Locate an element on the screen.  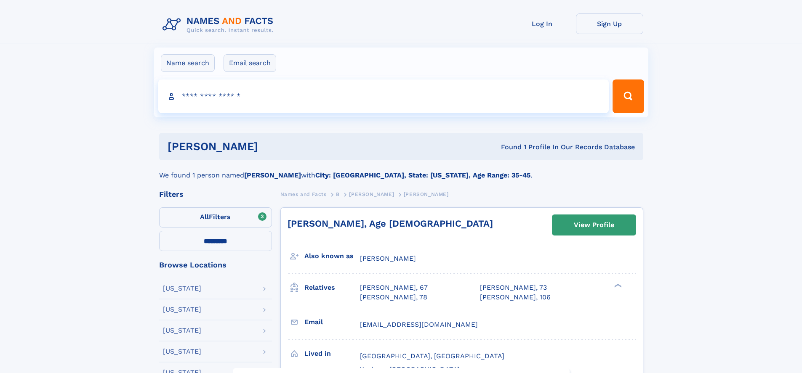
a: View Profile is located at coordinates (594, 225).